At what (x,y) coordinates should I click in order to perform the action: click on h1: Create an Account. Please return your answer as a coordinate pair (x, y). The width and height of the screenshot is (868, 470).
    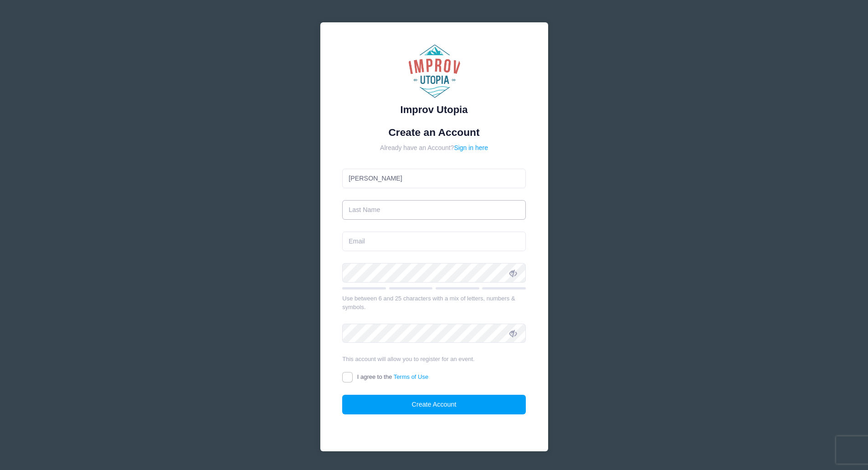
    Looking at the image, I should click on (434, 132).